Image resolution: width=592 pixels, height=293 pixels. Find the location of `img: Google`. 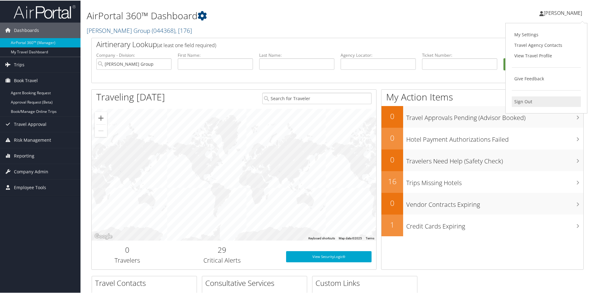

img: Google is located at coordinates (103, 236).